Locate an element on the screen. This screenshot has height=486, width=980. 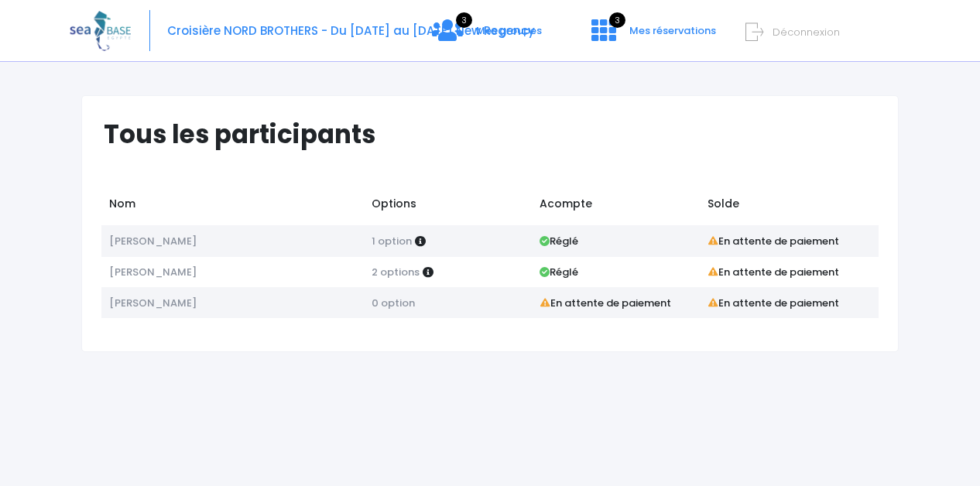
span: Mes réservations is located at coordinates (672, 30).